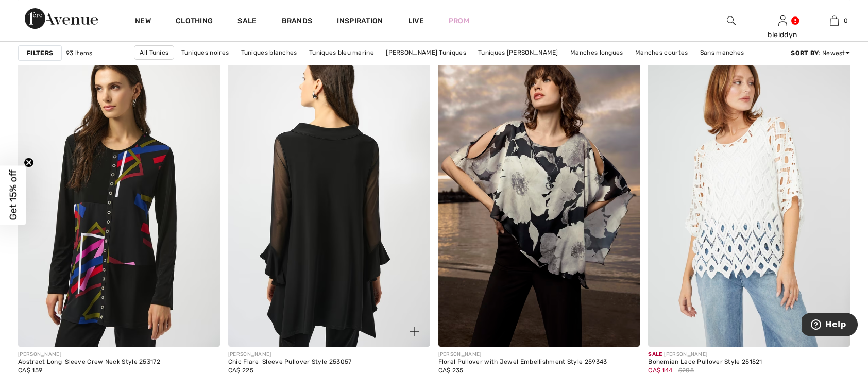 This screenshot has width=868, height=390. What do you see at coordinates (13, 195) in the screenshot?
I see `span: Get 15% off` at bounding box center [13, 195].